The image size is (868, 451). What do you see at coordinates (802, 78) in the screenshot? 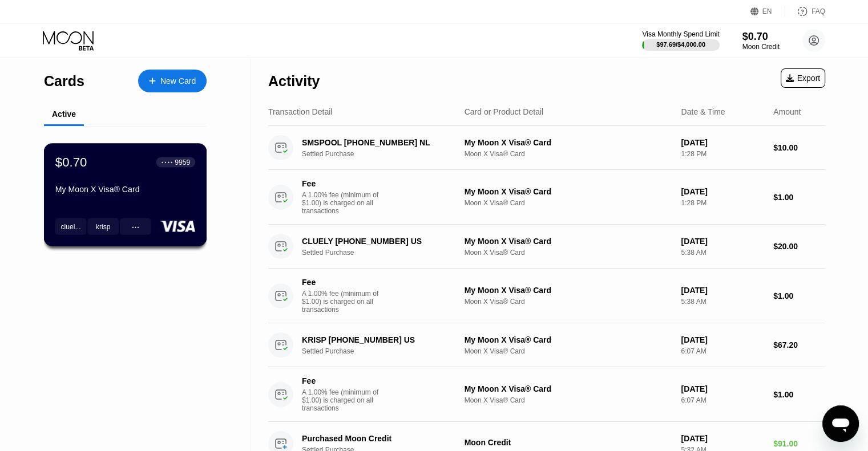
I see `div: Export` at bounding box center [802, 78].